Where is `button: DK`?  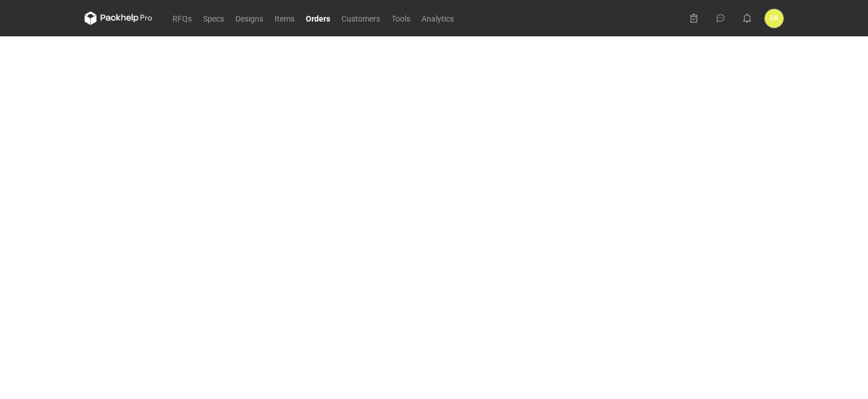 button: DK is located at coordinates (774, 18).